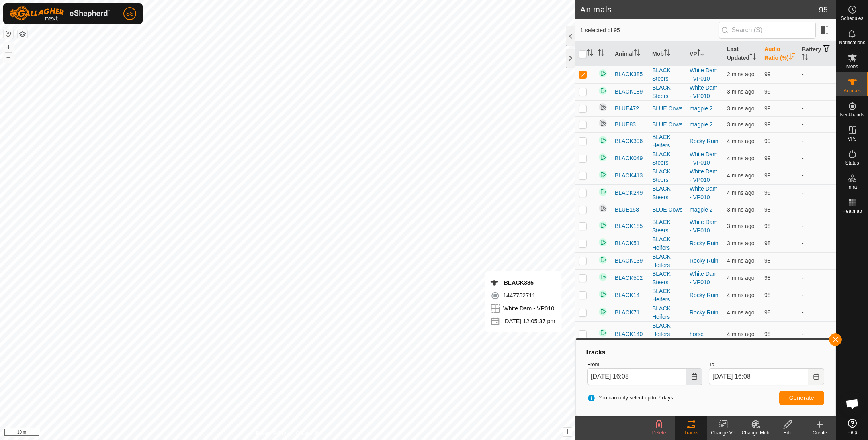 The height and width of the screenshot is (440, 868). I want to click on th: Battery, so click(817, 54).